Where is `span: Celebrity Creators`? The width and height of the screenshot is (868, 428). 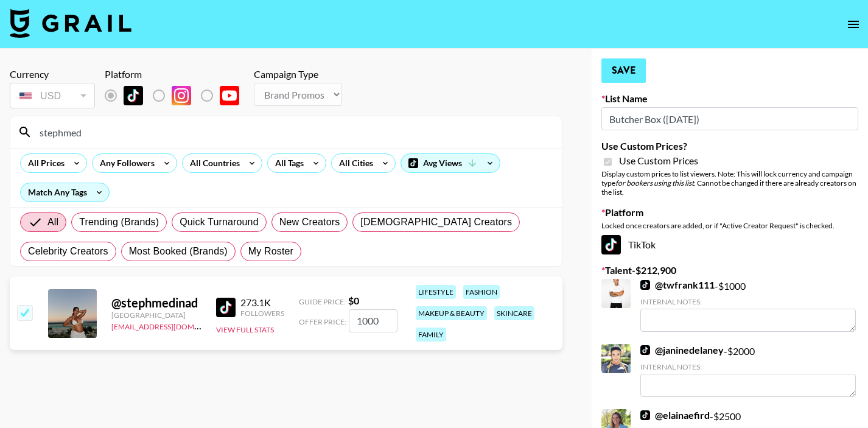 span: Celebrity Creators is located at coordinates (68, 251).